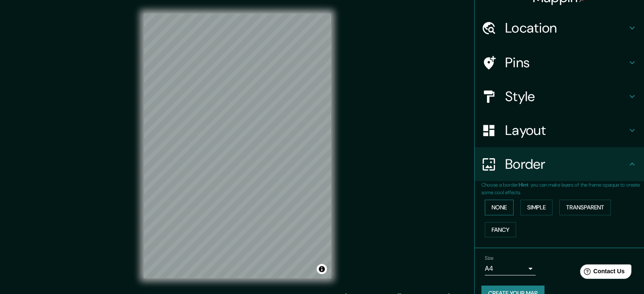 The height and width of the screenshot is (294, 644). What do you see at coordinates (559, 164) in the screenshot?
I see `div: Border` at bounding box center [559, 164].